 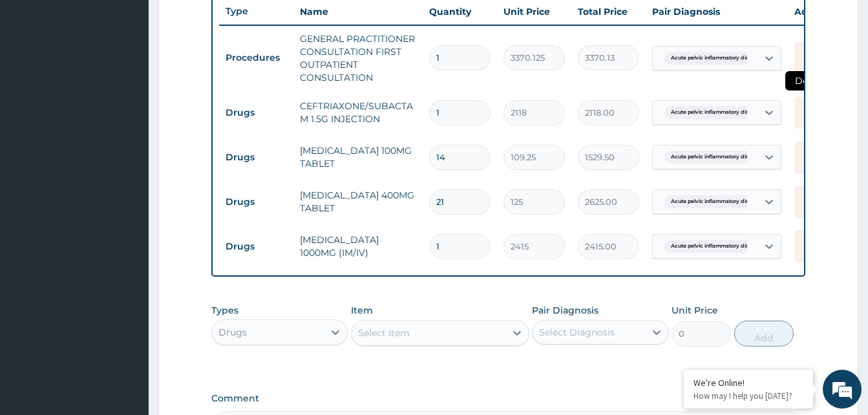 What do you see at coordinates (695, 310) in the screenshot?
I see `label: Unit Price` at bounding box center [695, 310].